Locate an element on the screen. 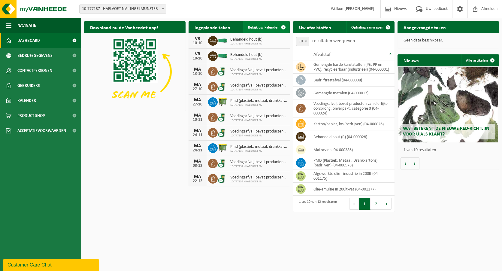 This screenshot has width=502, height=271. a: Alle artikelen is located at coordinates (480, 60).